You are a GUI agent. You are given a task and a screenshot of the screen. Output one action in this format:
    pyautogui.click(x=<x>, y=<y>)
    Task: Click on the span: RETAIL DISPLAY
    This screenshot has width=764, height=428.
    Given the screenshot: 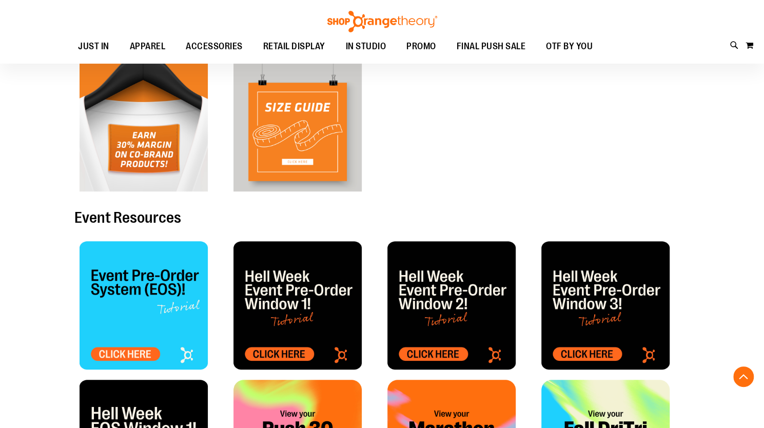 What is the action you would take?
    pyautogui.click(x=294, y=46)
    